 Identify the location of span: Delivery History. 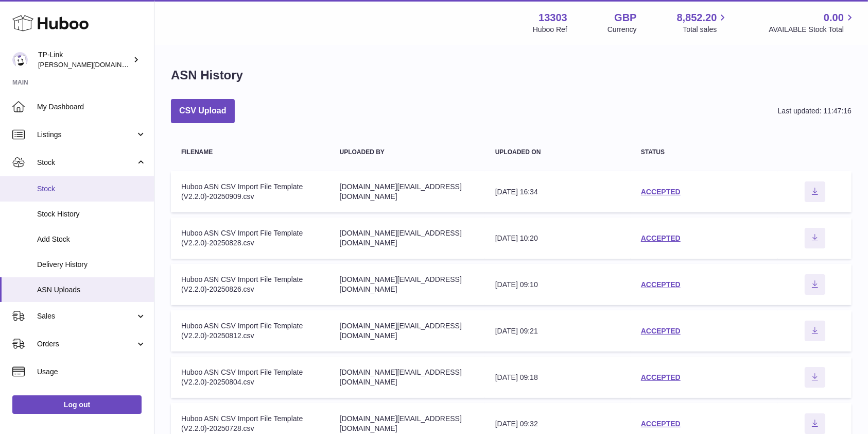
(91, 264).